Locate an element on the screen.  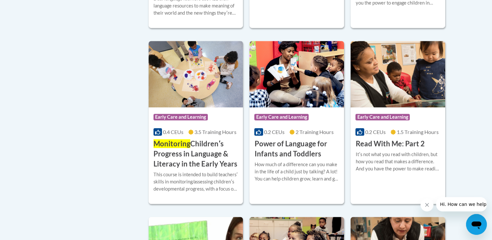
span: 3.5 Training Hours is located at coordinates (215, 132).